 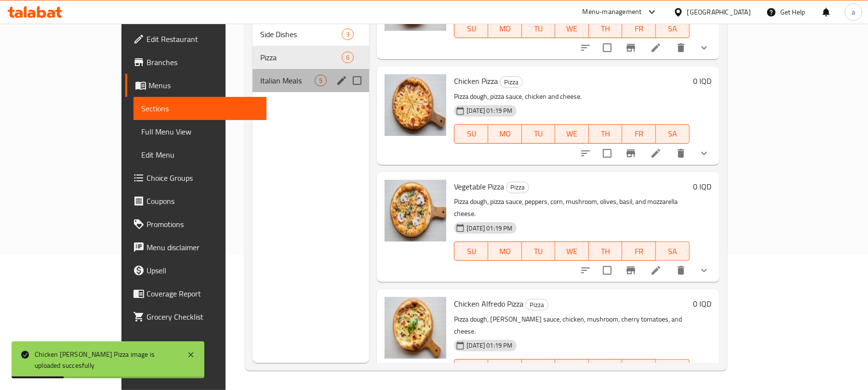 I want to click on a: Menu disclaimer, so click(x=196, y=247).